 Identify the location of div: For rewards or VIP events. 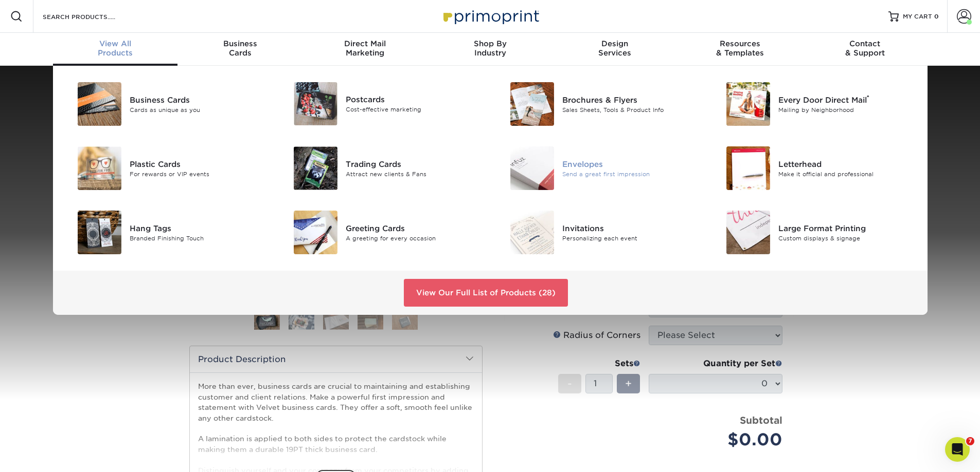
(198, 174).